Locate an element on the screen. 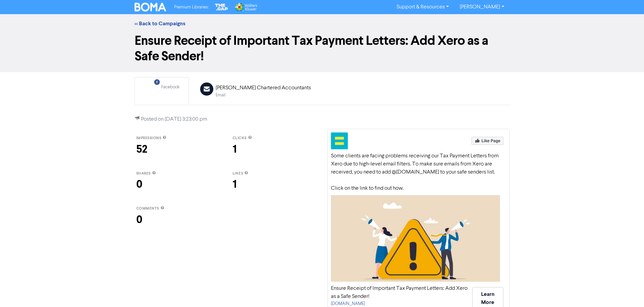  a: << Back to Campaigns is located at coordinates (160, 23).